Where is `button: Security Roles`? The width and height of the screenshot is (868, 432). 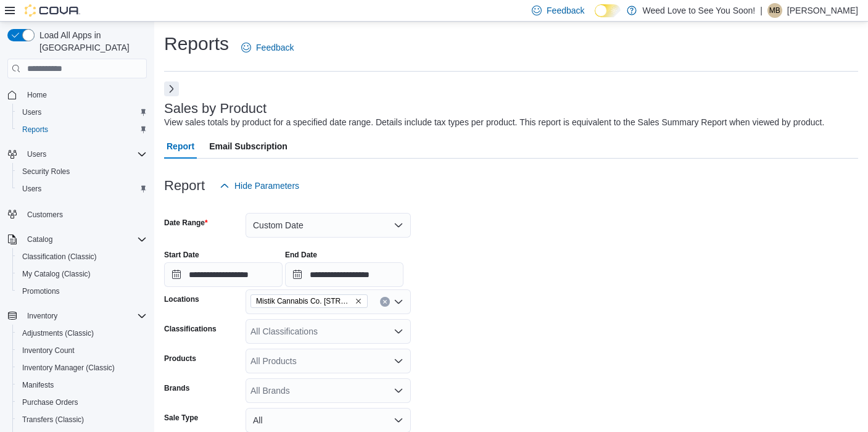
button: Security Roles is located at coordinates (82, 172).